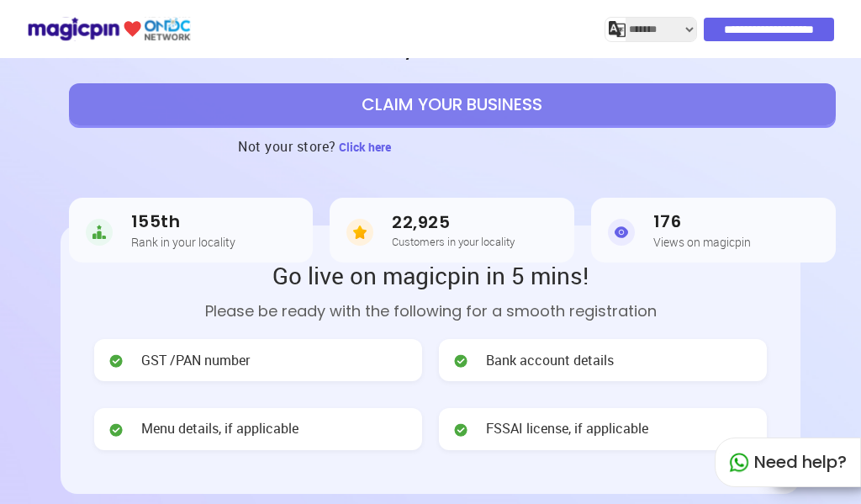 The image size is (861, 504). What do you see at coordinates (703, 241) in the screenshot?
I see `h5: Views on magicpin` at bounding box center [703, 241].